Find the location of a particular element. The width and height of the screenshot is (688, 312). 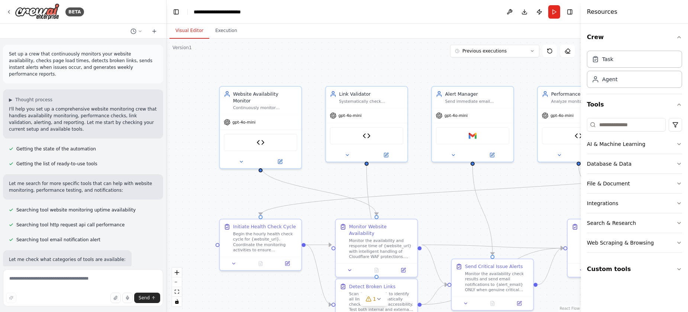

div: Tools is located at coordinates (635, 187).